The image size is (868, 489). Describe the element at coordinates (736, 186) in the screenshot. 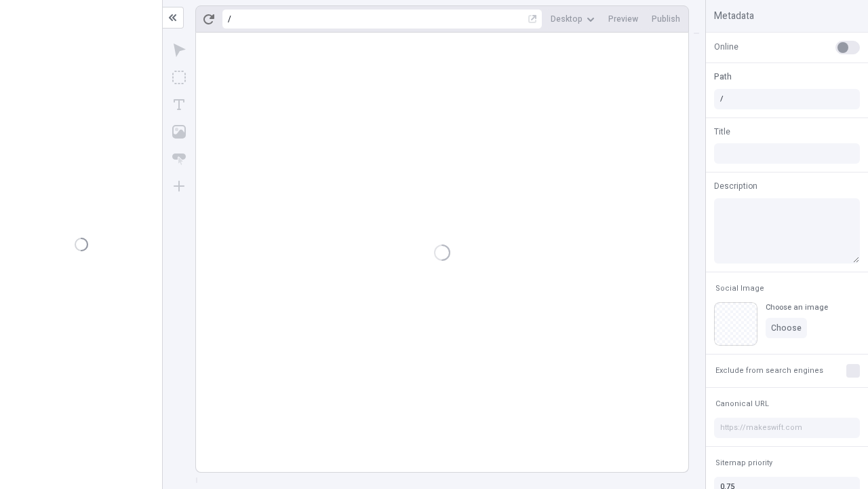

I see `span: Description` at that location.